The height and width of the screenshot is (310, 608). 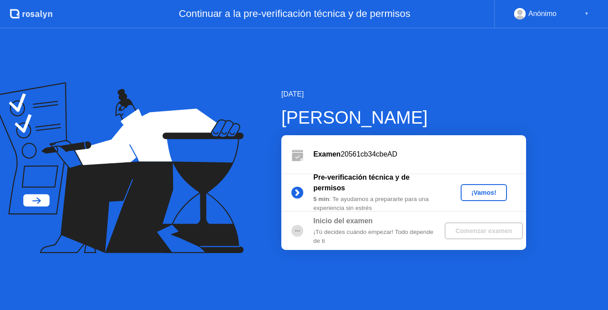 What do you see at coordinates (484, 193) in the screenshot?
I see `div: ¡Vamos!` at bounding box center [484, 193].